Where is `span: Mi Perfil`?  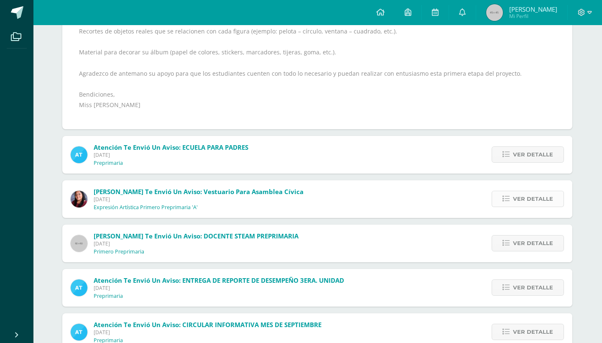 span: Mi Perfil is located at coordinates (533, 16).